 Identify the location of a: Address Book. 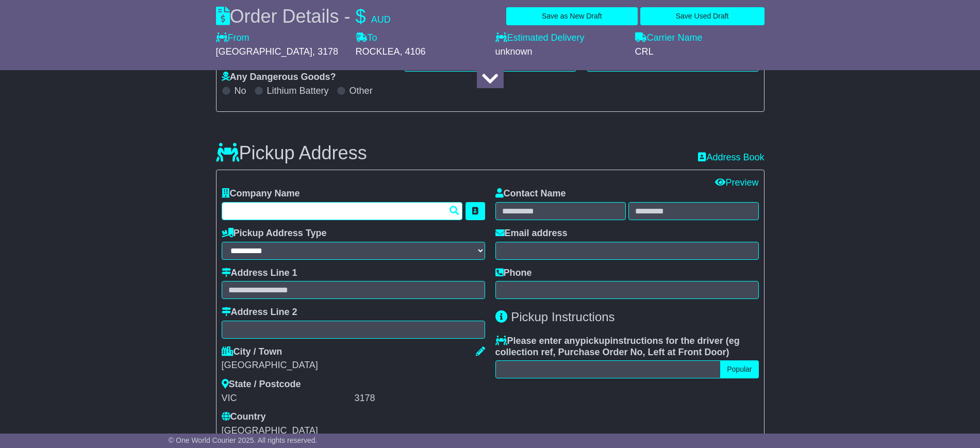
(732, 158).